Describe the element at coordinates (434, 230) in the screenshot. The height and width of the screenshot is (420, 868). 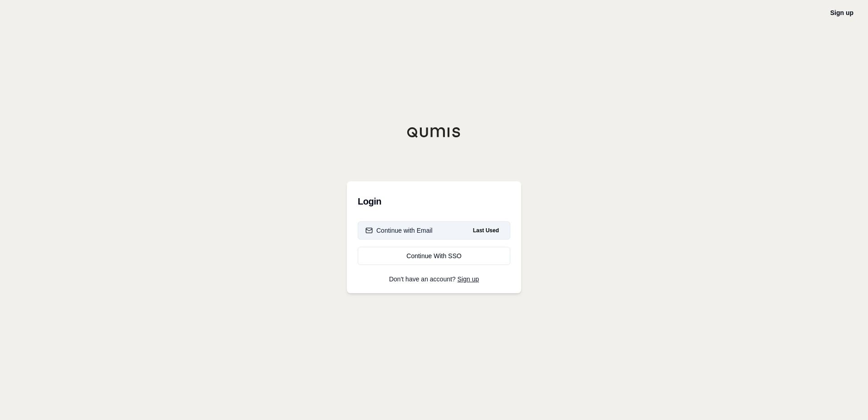
I see `button: Continue with EmailLast Used` at that location.